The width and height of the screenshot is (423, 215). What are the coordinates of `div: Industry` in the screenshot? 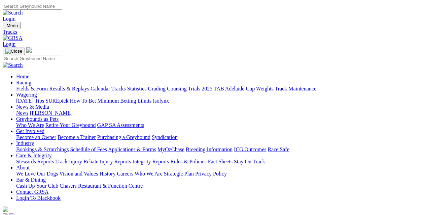 It's located at (218, 149).